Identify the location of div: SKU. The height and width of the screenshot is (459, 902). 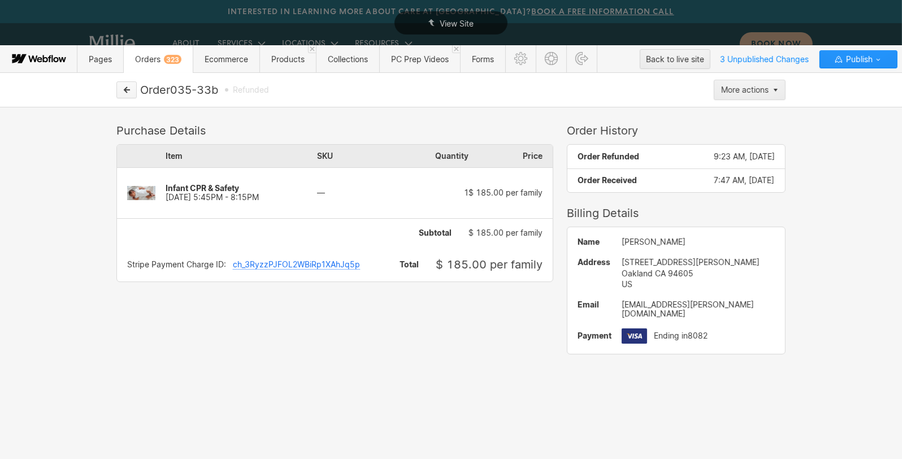
(355, 156).